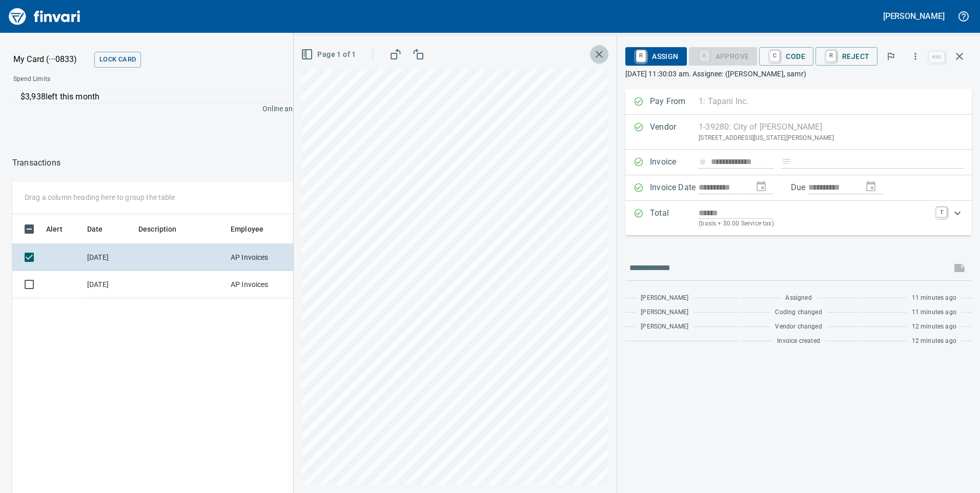 The height and width of the screenshot is (493, 980). Describe the element at coordinates (915, 56) in the screenshot. I see `button: More` at that location.